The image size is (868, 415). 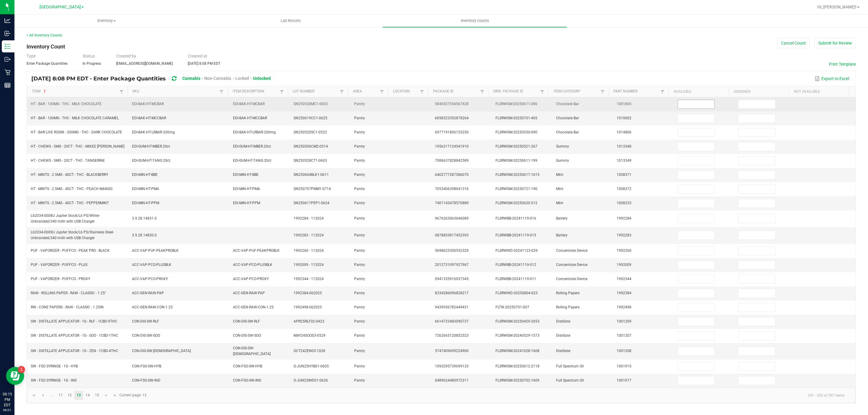 What do you see at coordinates (843, 64) in the screenshot?
I see `button: Print Template` at bounding box center [843, 64].